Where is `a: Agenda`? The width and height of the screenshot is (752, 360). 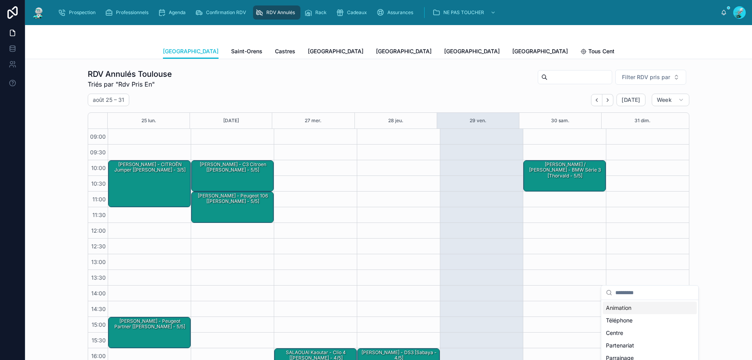 a: Agenda is located at coordinates (173, 13).